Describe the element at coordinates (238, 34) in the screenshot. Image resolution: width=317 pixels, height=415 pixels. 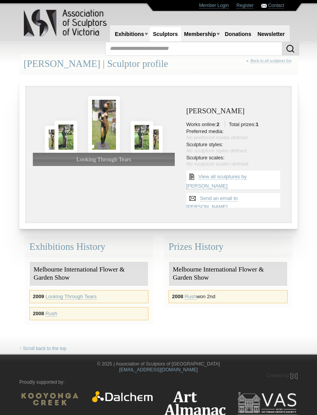
I see `a: Donations` at that location.